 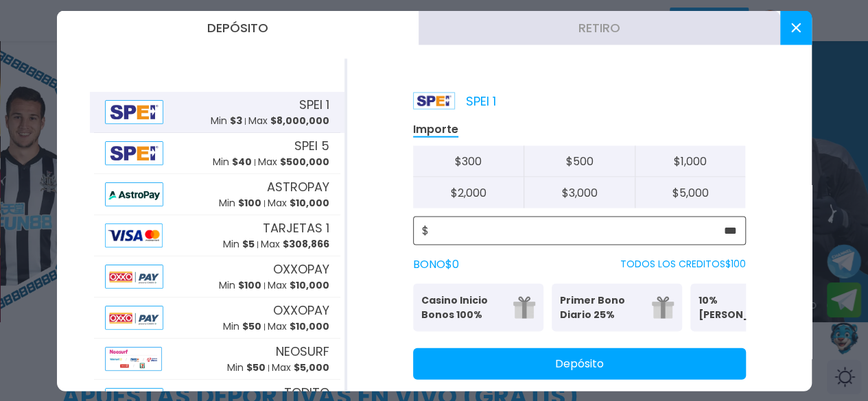 What do you see at coordinates (436, 264) in the screenshot?
I see `label: BONO $ 0` at bounding box center [436, 264].